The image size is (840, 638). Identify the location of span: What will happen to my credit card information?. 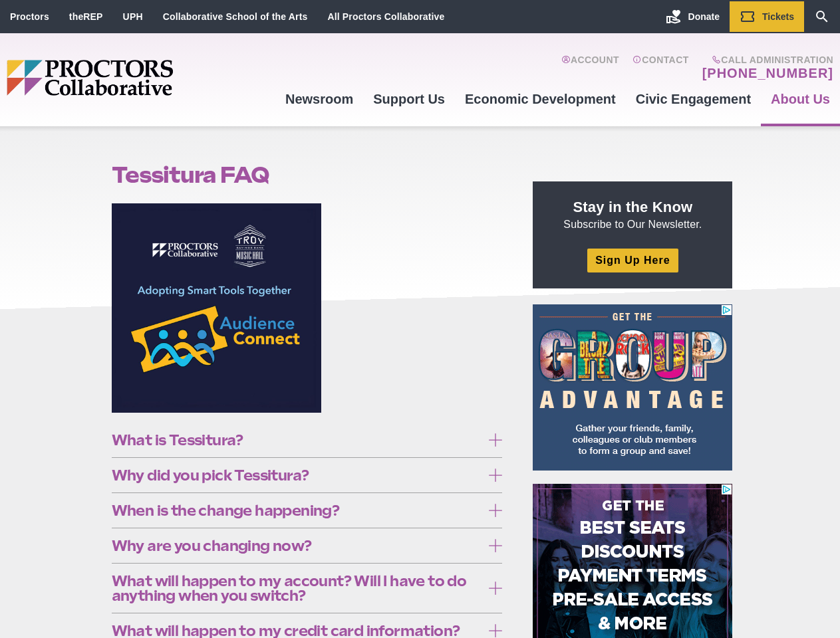
(296, 631).